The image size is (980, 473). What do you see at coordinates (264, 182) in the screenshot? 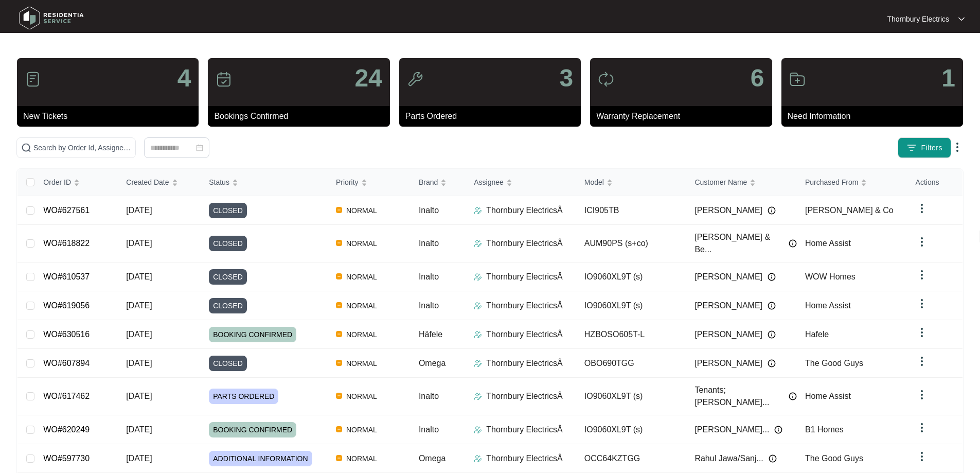
I see `th: Status` at bounding box center [264, 182].